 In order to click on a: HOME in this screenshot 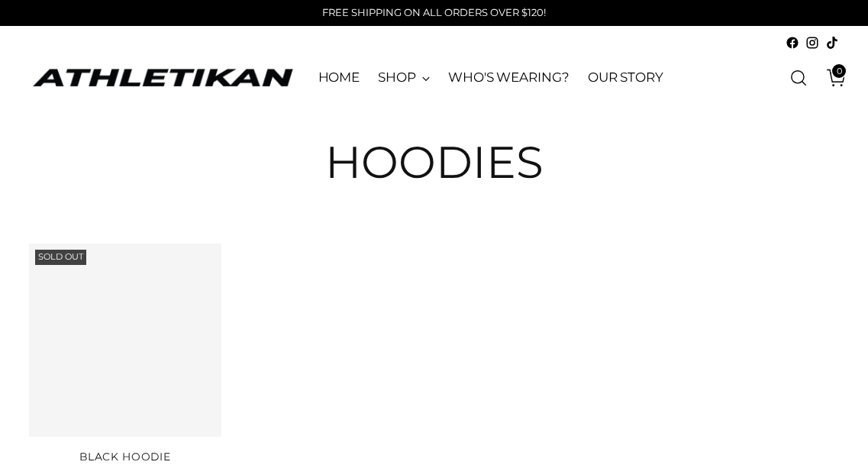, I will do `click(339, 78)`.